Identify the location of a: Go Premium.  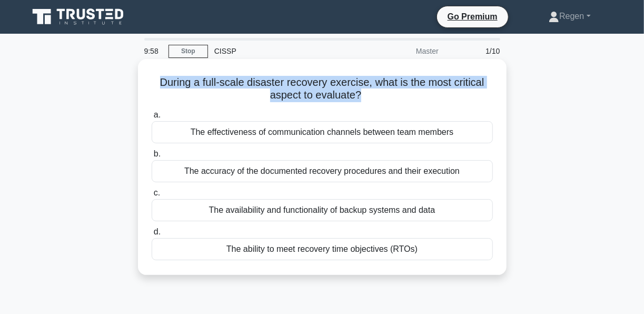
(472, 16).